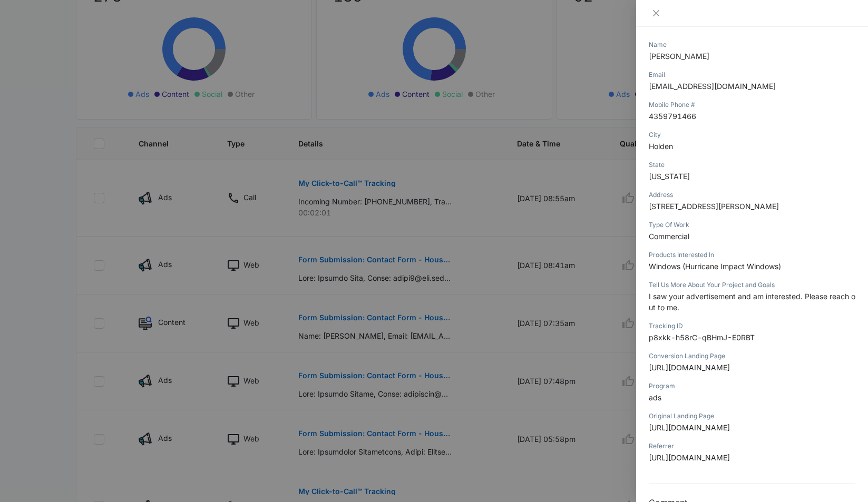 The width and height of the screenshot is (868, 502). I want to click on span: Windows (Hurricane Impact Windows), so click(715, 266).